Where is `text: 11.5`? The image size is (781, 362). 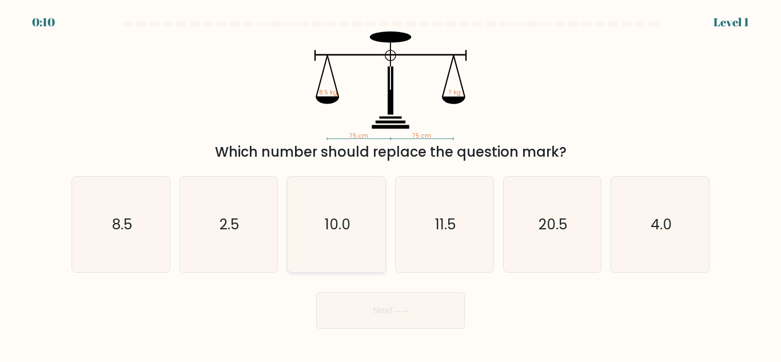 text: 11.5 is located at coordinates (446, 224).